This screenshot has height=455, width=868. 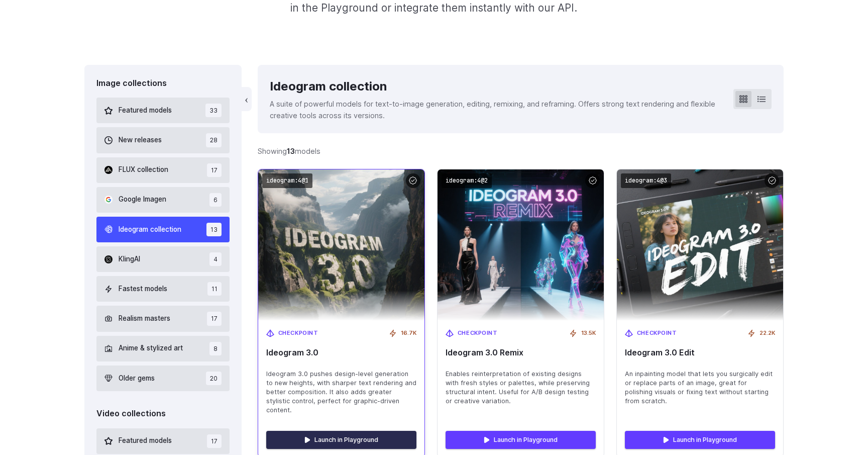 What do you see at coordinates (213, 110) in the screenshot?
I see `span: 33` at bounding box center [213, 110].